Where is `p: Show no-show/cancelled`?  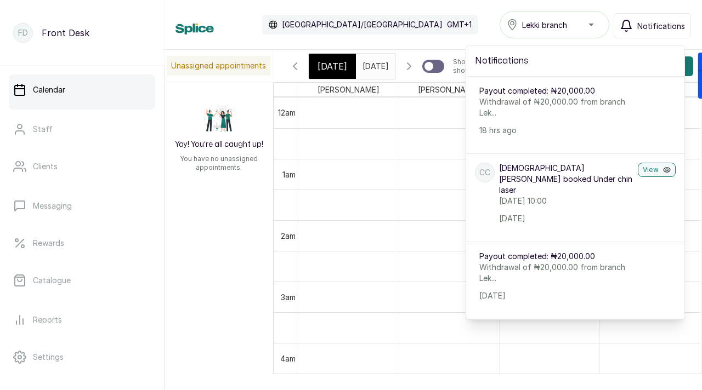
p: Show no-show/cancelled is located at coordinates (485, 66).